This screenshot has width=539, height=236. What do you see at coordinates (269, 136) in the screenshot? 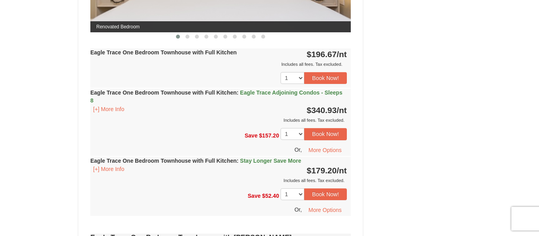
I see `span: $157.20` at bounding box center [269, 136].